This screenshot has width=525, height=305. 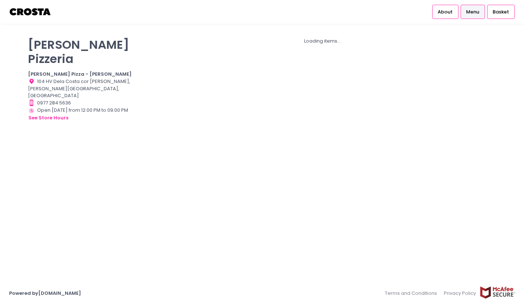 I want to click on button: see store hours, so click(x=48, y=118).